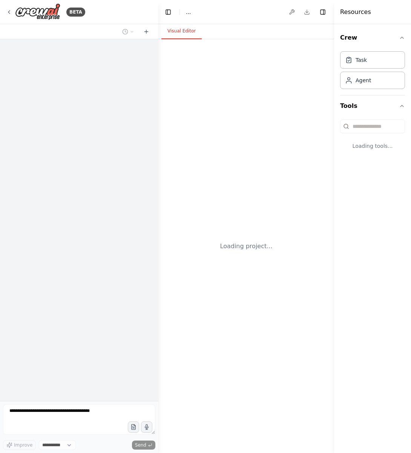  I want to click on div: Crew, so click(373, 72).